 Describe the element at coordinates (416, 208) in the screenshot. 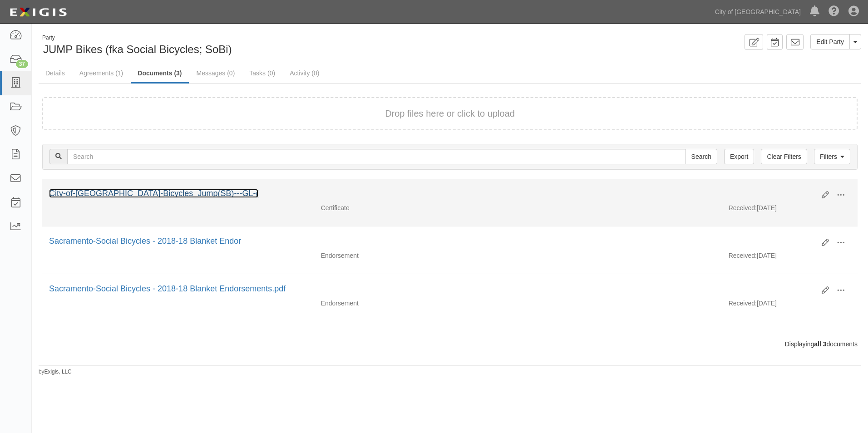

I see `div: Certificate` at that location.